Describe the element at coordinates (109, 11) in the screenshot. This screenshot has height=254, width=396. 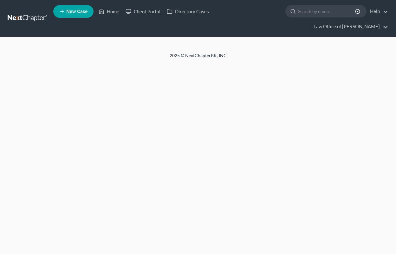
I see `a: Home` at that location.